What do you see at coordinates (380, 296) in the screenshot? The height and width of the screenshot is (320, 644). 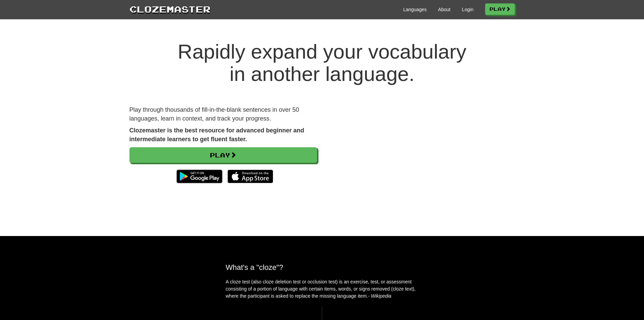 I see `em: - Wikipedia` at bounding box center [380, 296].